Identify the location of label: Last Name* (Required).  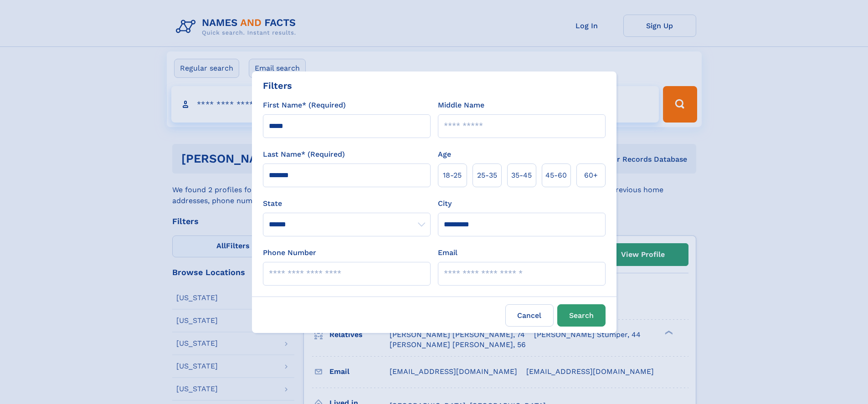
(304, 155).